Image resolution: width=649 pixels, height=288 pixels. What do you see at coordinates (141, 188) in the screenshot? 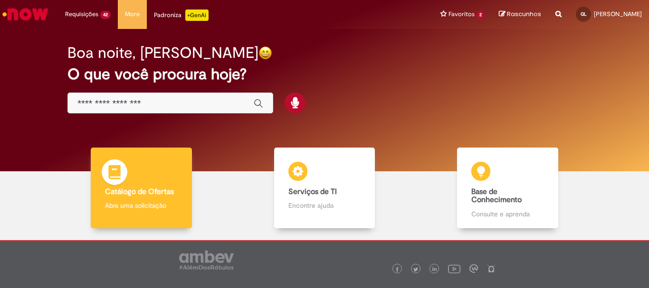
I see `a: Catálogo de Ofertas Abra uma solicitação` at bounding box center [141, 188].